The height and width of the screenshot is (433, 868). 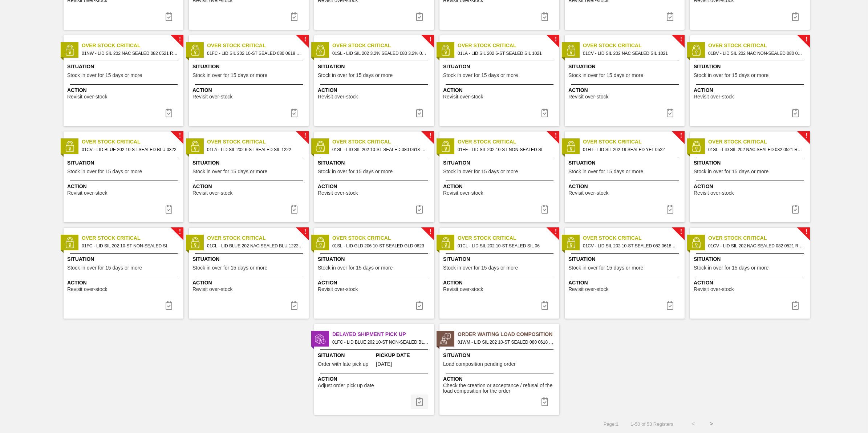 I want to click on div: Complete task: 7019285, so click(x=670, y=305).